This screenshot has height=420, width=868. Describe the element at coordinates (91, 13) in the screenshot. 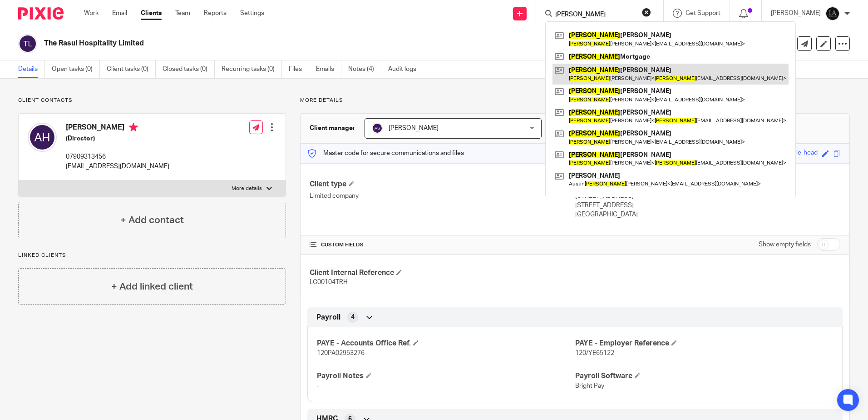

I see `a: Work` at that location.